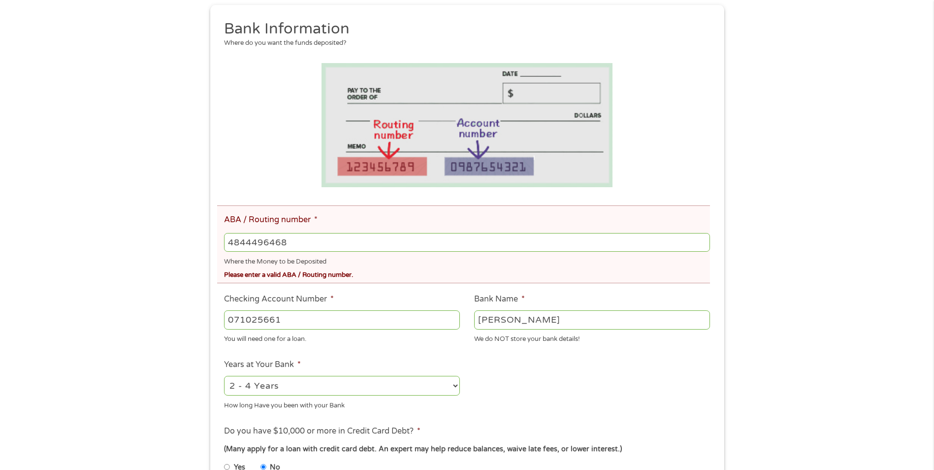 The image size is (934, 470). Describe the element at coordinates (262, 364) in the screenshot. I see `label: Years at Your Bank` at that location.